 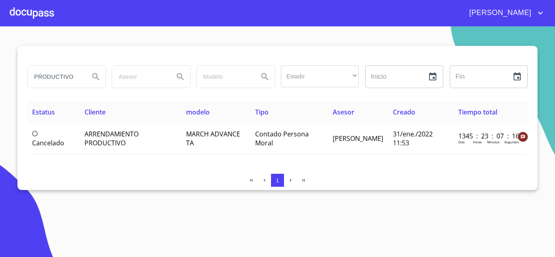 I want to click on span: Tiempo total, so click(x=478, y=112).